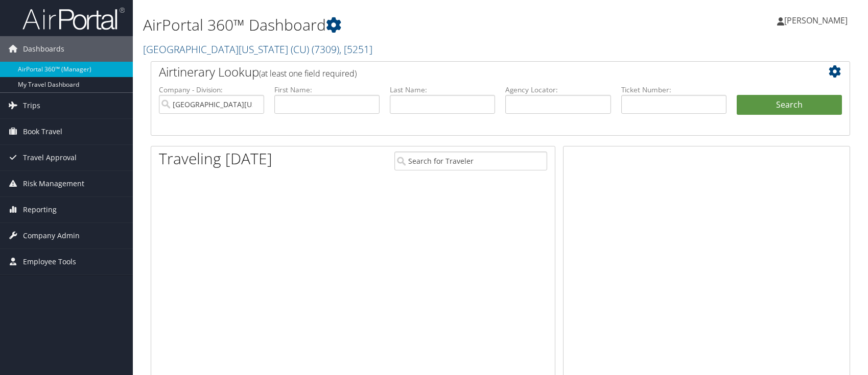 This screenshot has height=375, width=868. Describe the element at coordinates (49, 262) in the screenshot. I see `span: Employee Tools` at that location.